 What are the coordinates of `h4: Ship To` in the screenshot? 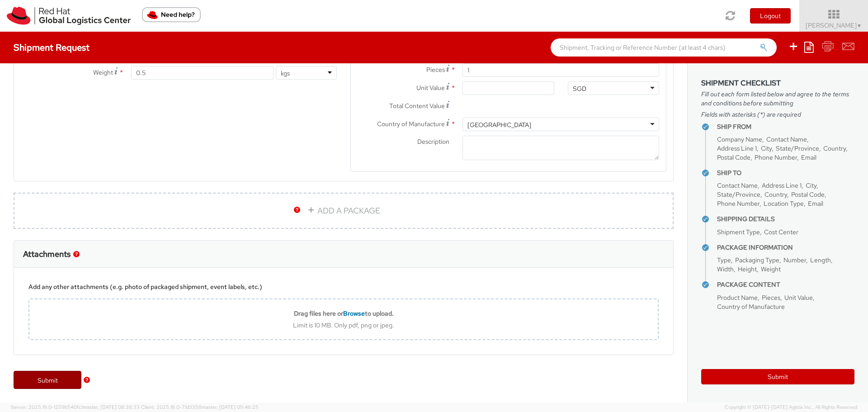 It's located at (786, 173).